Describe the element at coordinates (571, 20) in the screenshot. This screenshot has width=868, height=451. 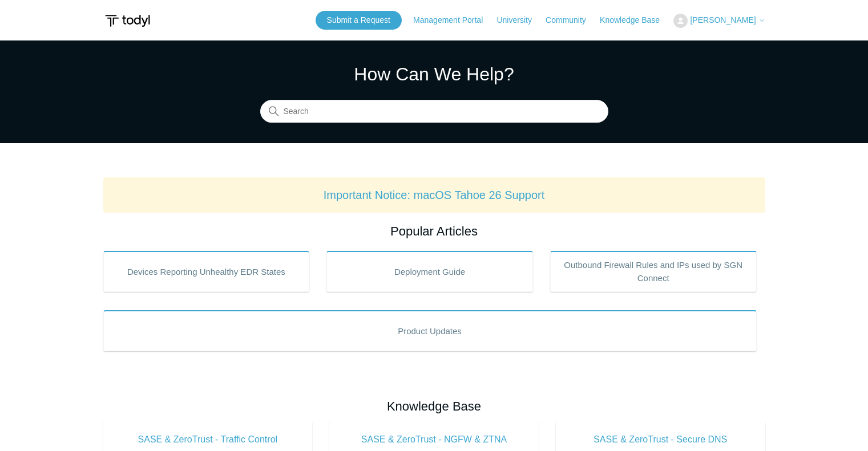
I see `a: Community` at that location.